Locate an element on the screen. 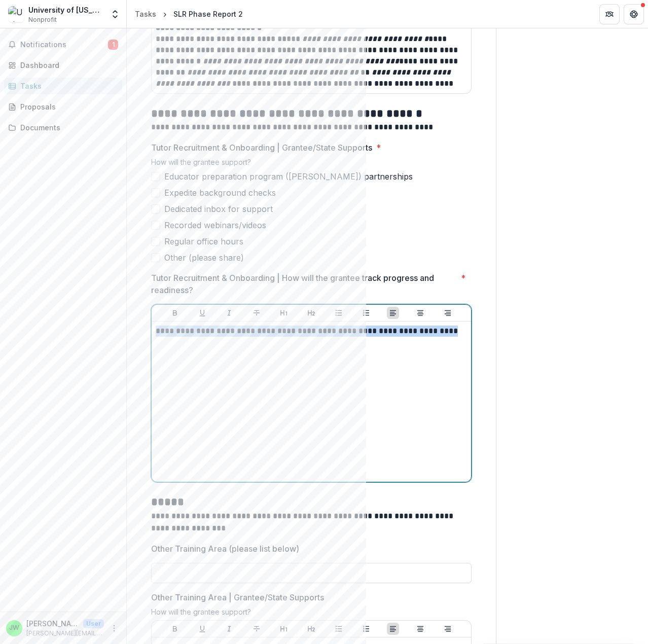 The height and width of the screenshot is (644, 648). div: Proposals is located at coordinates (67, 107).